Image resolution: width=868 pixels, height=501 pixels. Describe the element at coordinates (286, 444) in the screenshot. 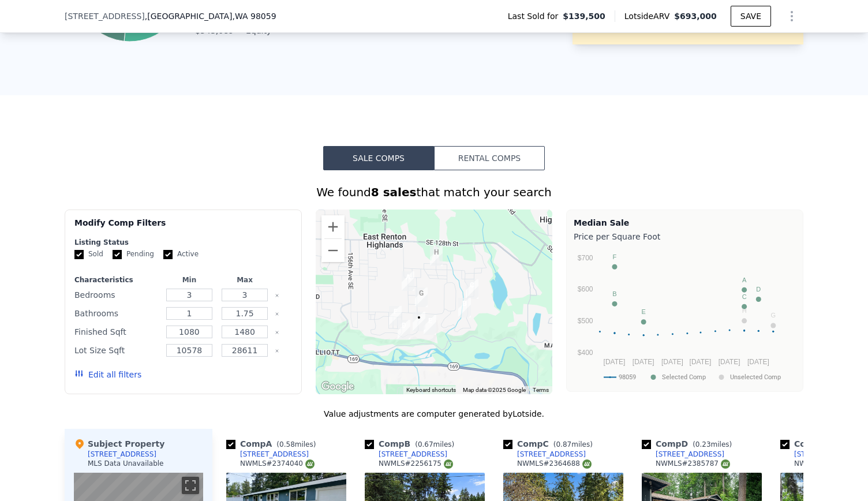

I see `span: 0.58` at that location.